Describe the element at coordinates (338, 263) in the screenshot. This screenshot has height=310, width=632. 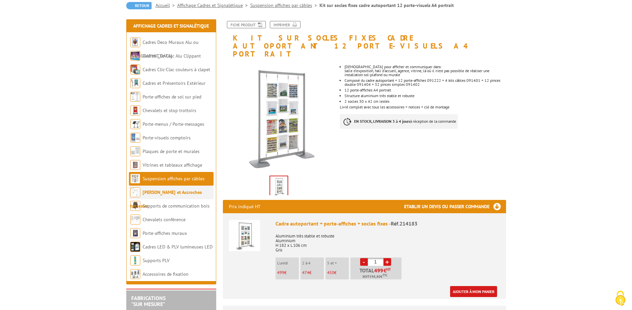
I see `p: 5 et +` at that location.